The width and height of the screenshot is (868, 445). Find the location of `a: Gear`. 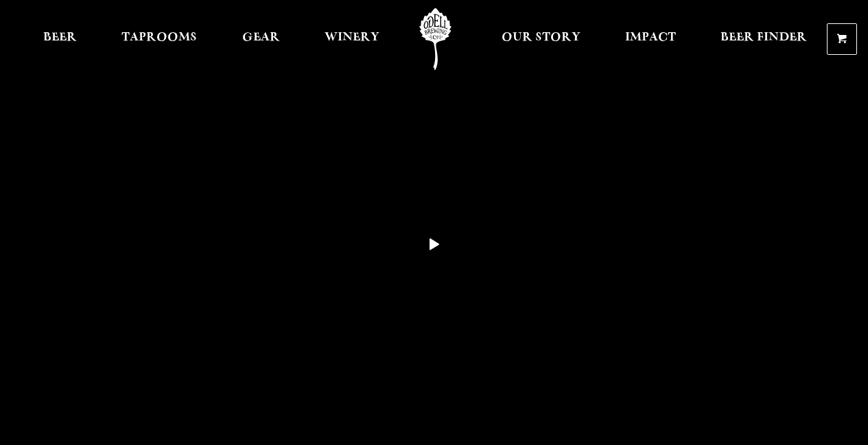

a: Gear is located at coordinates (261, 39).